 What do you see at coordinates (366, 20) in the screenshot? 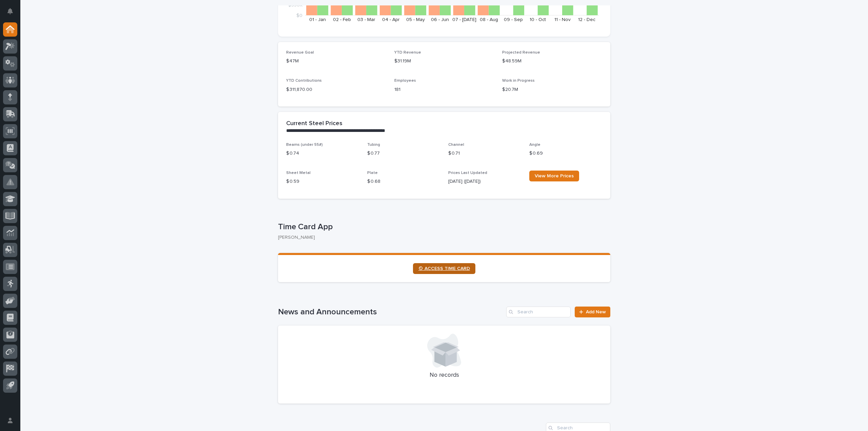
I see `text: 03 - Mar` at bounding box center [366, 20].